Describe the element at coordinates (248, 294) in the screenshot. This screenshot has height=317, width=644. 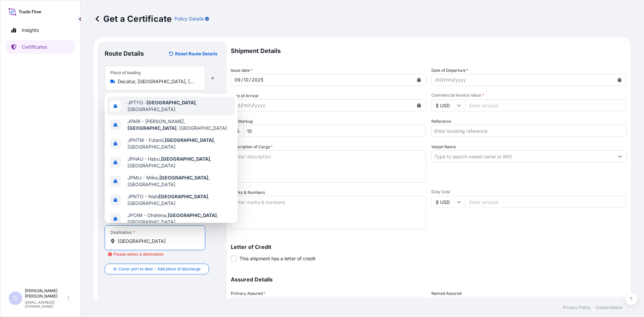
I see `span: Primary Assured` at that location.